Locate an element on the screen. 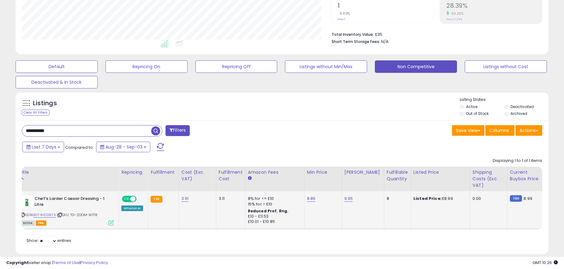 This screenshot has width=564, height=269. b: Chef's Larder Caesar Dressing - 1 Litre is located at coordinates (72, 202).